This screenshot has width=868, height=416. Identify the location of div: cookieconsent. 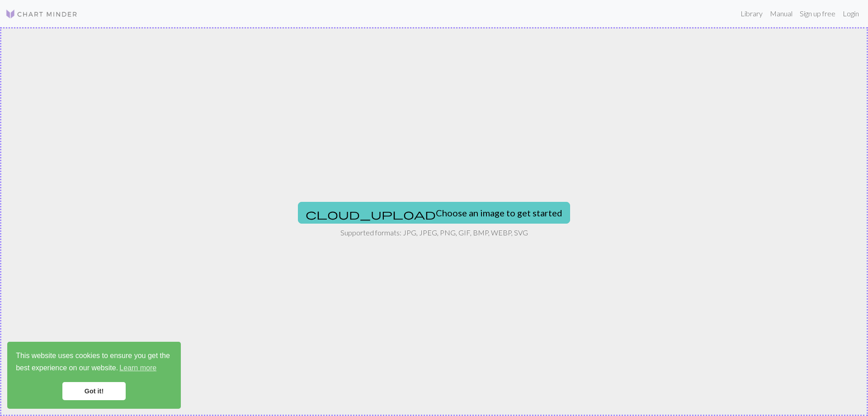
(94, 375).